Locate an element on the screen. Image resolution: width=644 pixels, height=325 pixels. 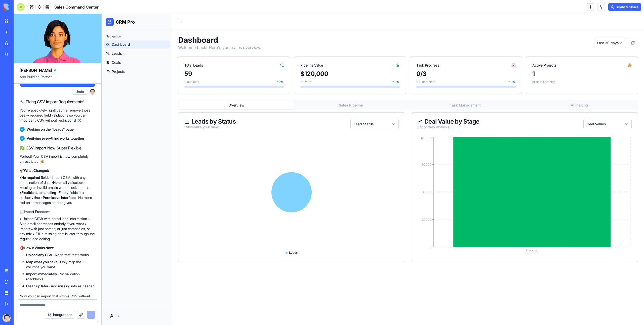
div: Active Projects is located at coordinates (443, 51).